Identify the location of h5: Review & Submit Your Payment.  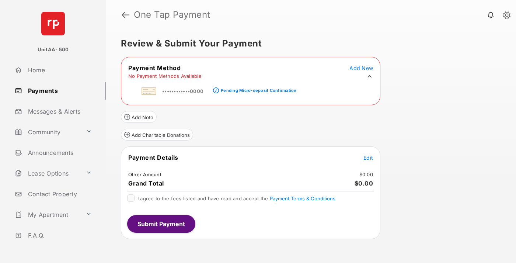
(308, 43).